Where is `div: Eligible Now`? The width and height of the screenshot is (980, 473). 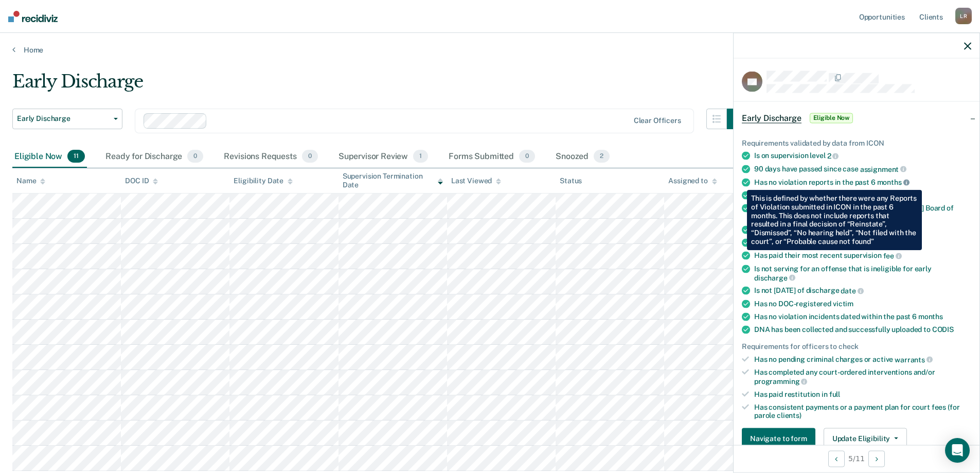 div: Eligible Now is located at coordinates (49, 157).